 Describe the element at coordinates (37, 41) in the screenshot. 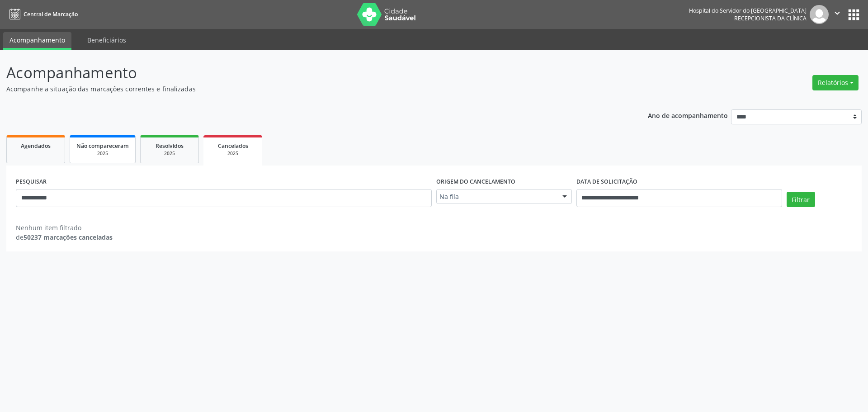

I see `a: Acompanhamento` at that location.